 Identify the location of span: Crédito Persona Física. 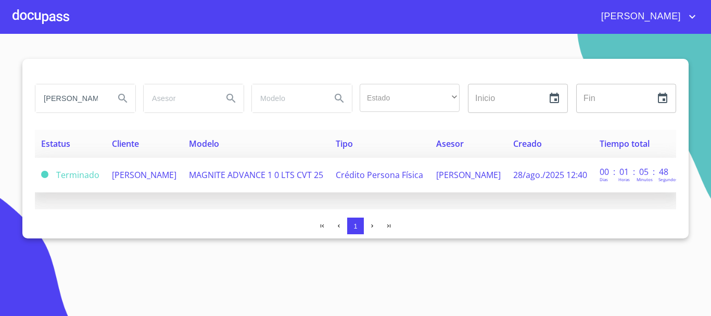
(379, 175).